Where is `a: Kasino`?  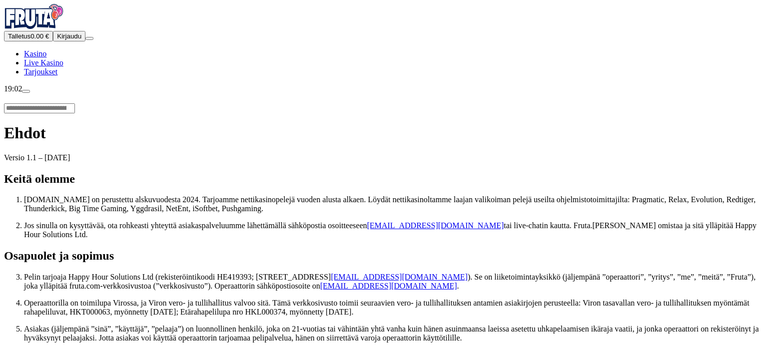
a: Kasino is located at coordinates (35, 53).